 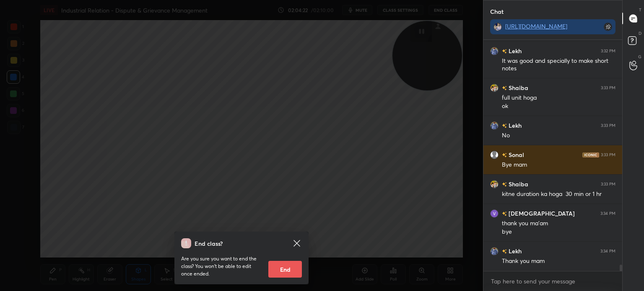 I want to click on p: D, so click(x=641, y=33).